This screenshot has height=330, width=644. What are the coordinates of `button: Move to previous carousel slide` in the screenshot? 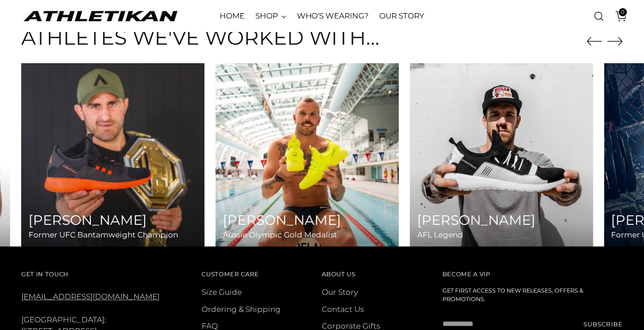 It's located at (594, 41).